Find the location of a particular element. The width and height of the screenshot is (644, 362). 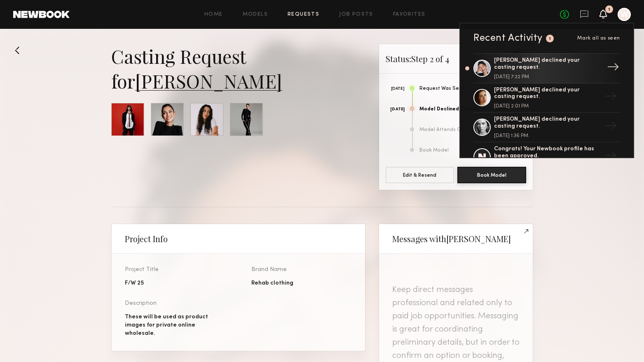

a: Home is located at coordinates (214, 15).